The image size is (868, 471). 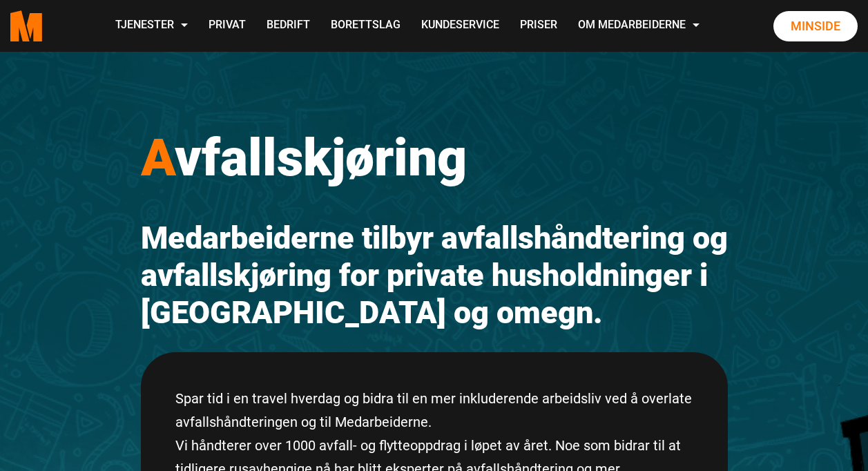 What do you see at coordinates (460, 26) in the screenshot?
I see `a: Kundeservice` at bounding box center [460, 26].